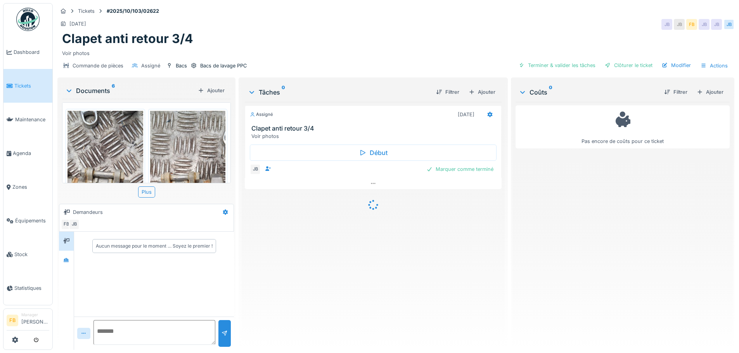 Image resolution: width=739 pixels, height=353 pixels. I want to click on h1: Clapet anti retour 3/4, so click(128, 39).